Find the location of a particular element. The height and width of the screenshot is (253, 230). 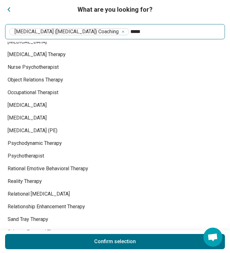

button: Close is located at coordinates (9, 9).